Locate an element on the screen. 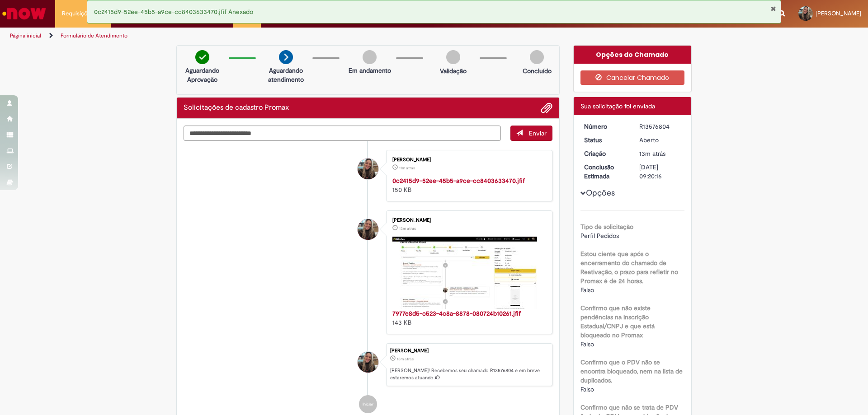 The height and width of the screenshot is (415, 868). button: Cancelar Chamado is located at coordinates (632, 78).